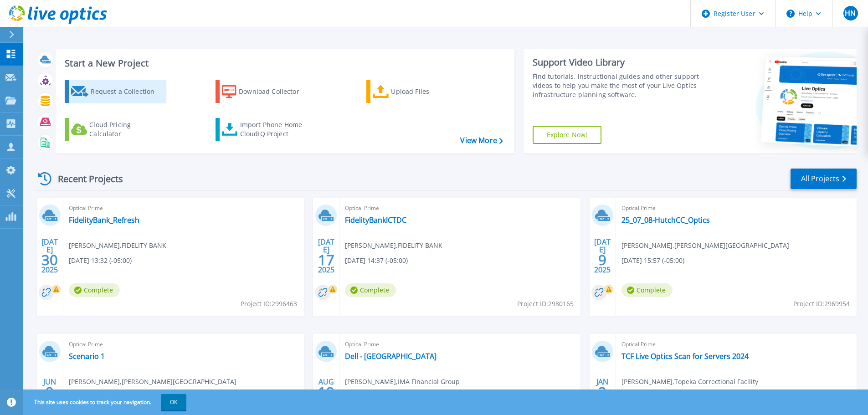  Describe the element at coordinates (104, 220) in the screenshot. I see `a: FidelityBank_Refresh` at that location.